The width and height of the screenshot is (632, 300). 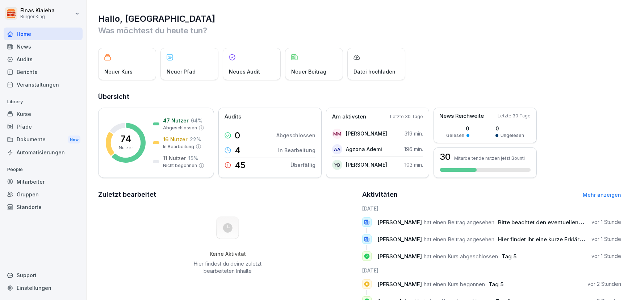 I want to click on p: Neuer Beitrag, so click(x=308, y=71).